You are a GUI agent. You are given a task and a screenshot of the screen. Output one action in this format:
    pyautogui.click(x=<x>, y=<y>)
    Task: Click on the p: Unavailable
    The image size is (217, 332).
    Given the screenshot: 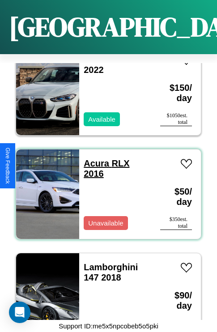 What is the action you would take?
    pyautogui.click(x=105, y=222)
    